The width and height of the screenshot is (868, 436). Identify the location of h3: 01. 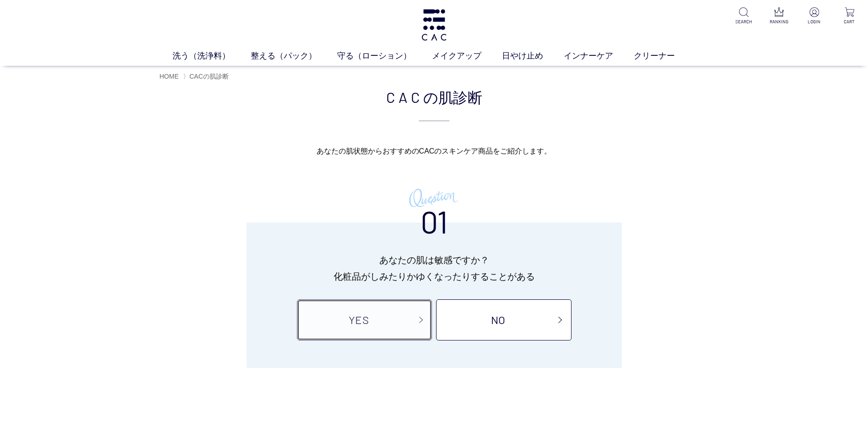
(434, 211).